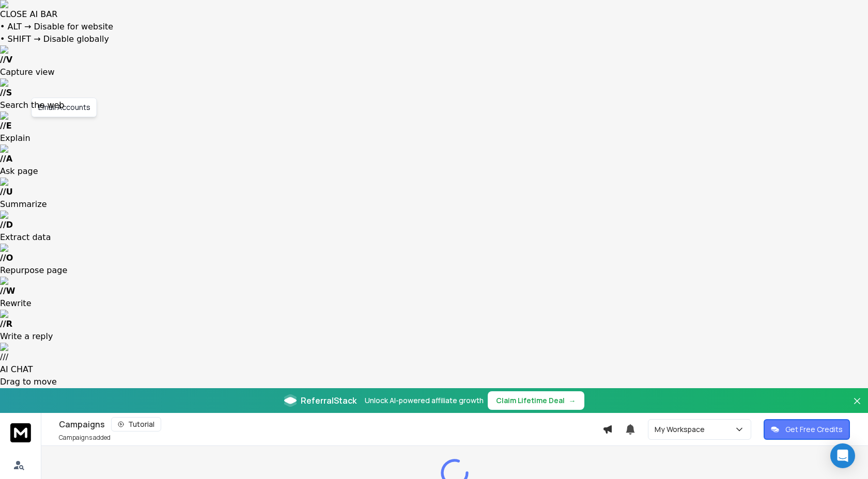 This screenshot has width=868, height=479. What do you see at coordinates (843, 456) in the screenshot?
I see `div: Open Intercom Messenger` at bounding box center [843, 456].